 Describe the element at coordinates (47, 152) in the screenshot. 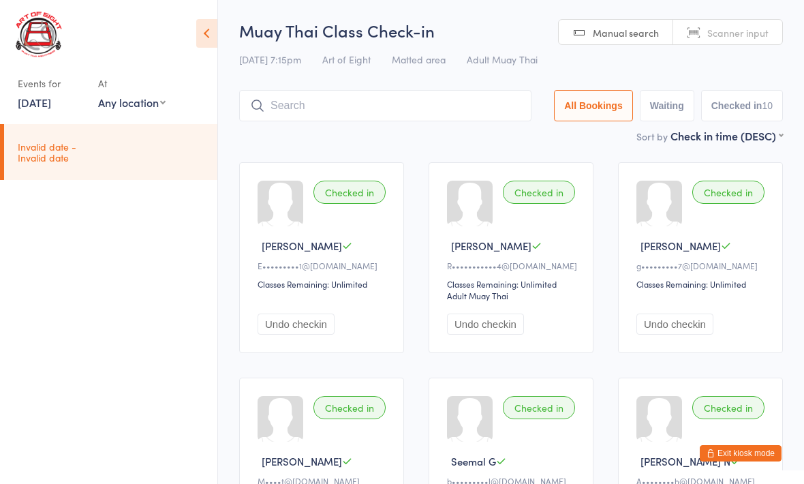

I see `time: Invalid date - Invalid date` at that location.